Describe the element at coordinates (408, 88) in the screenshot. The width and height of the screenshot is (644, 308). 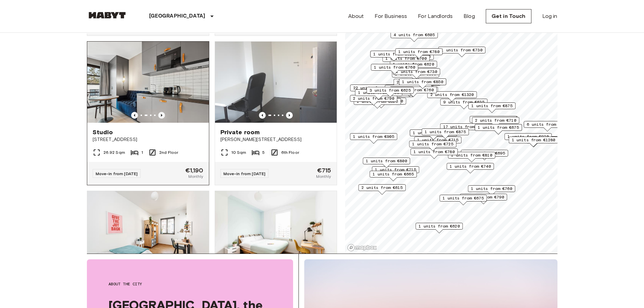
I see `span: 3 units from €655` at that location.